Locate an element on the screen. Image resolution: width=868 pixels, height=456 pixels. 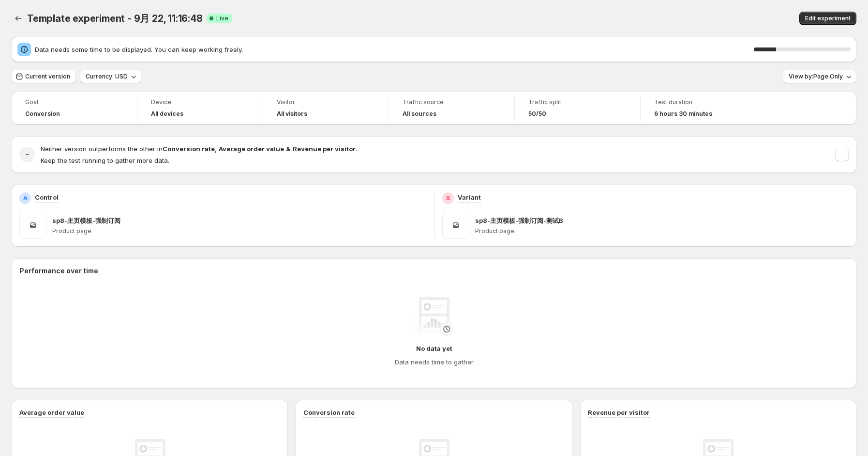
span: Current version is located at coordinates (48, 77).